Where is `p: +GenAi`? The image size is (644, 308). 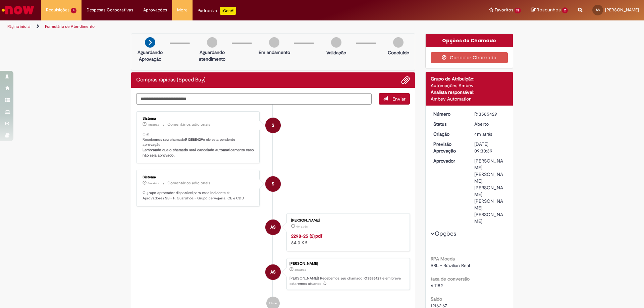
p: +GenAi is located at coordinates (228, 10).